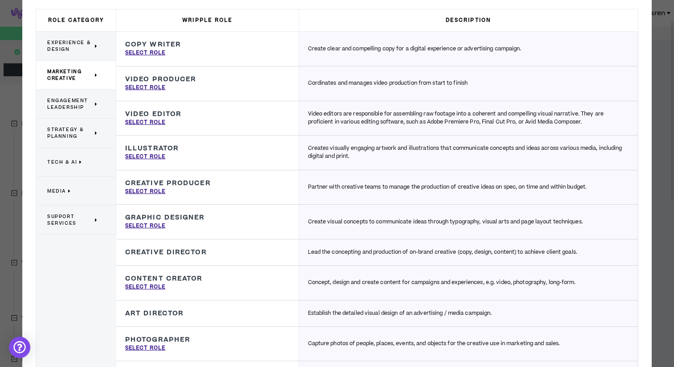 This screenshot has width=674, height=367. I want to click on div: Open Intercom Messenger, so click(20, 347).